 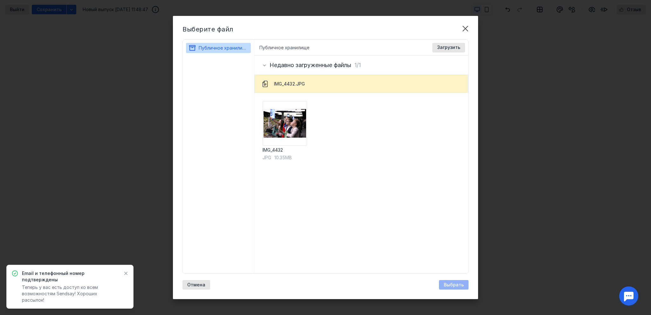 I want to click on div: JPG, so click(x=267, y=158).